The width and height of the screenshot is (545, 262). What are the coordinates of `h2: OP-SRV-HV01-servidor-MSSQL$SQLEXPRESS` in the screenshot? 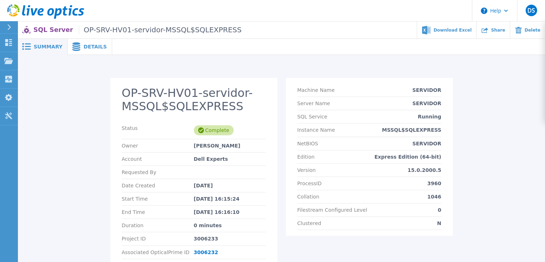 It's located at (194, 100).